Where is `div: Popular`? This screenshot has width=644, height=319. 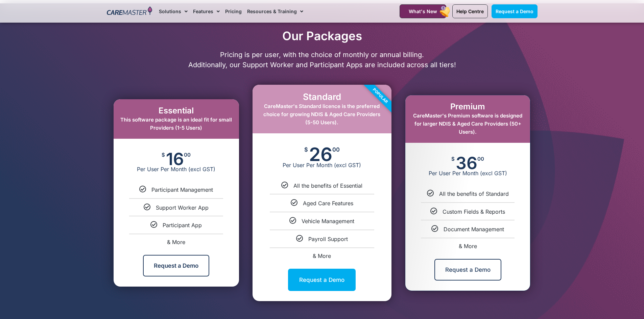
div: Popular is located at coordinates (380, 96).